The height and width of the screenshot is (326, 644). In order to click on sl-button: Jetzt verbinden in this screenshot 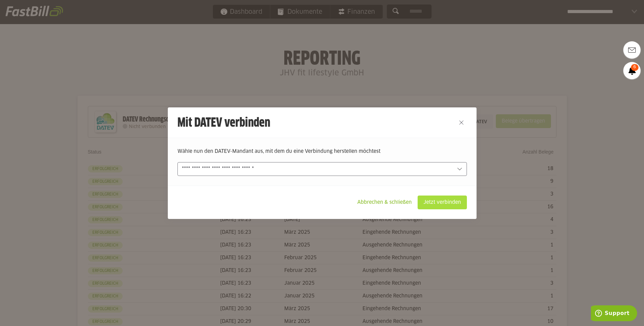, I will do `click(442, 202)`.